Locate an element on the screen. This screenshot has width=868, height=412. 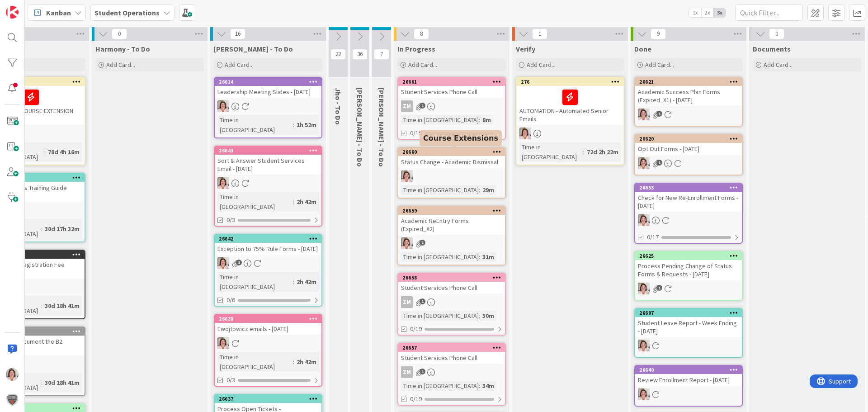
span: 1x is located at coordinates (695, 13).